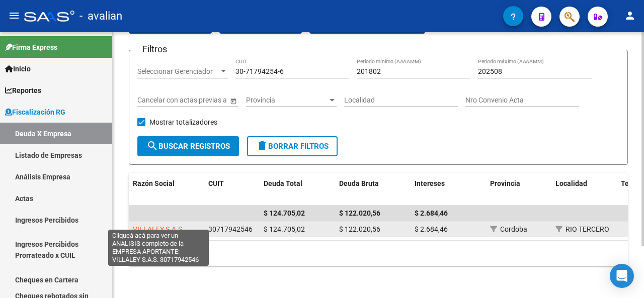 The height and width of the screenshot is (298, 644). What do you see at coordinates (100, 16) in the screenshot?
I see `span: - avalian` at bounding box center [100, 16].